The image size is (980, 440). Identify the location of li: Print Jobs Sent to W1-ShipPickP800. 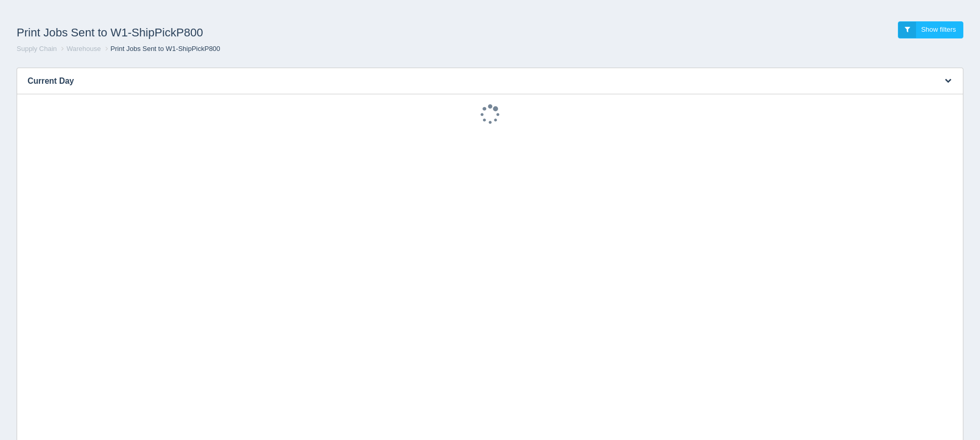
(162, 49).